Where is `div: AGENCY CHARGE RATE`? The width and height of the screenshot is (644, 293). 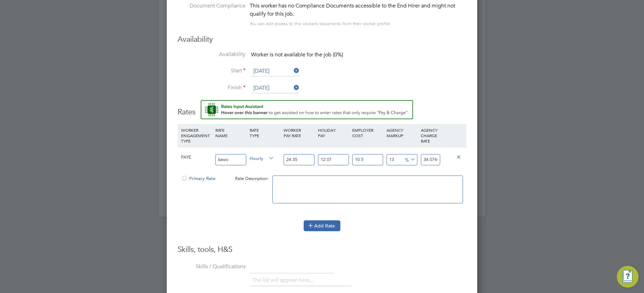
div: AGENCY CHARGE RATE is located at coordinates (430, 136).